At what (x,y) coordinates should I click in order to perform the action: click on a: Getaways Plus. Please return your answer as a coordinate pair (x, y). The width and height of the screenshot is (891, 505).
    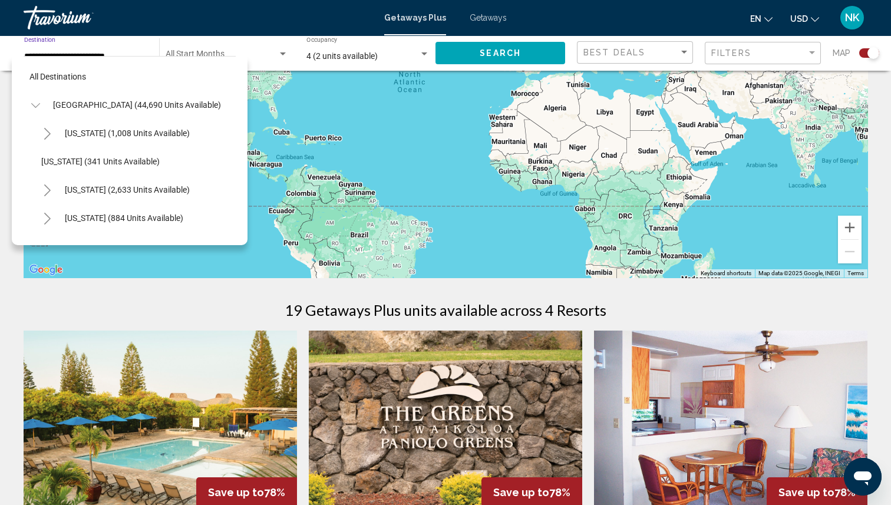
    Looking at the image, I should click on (415, 18).